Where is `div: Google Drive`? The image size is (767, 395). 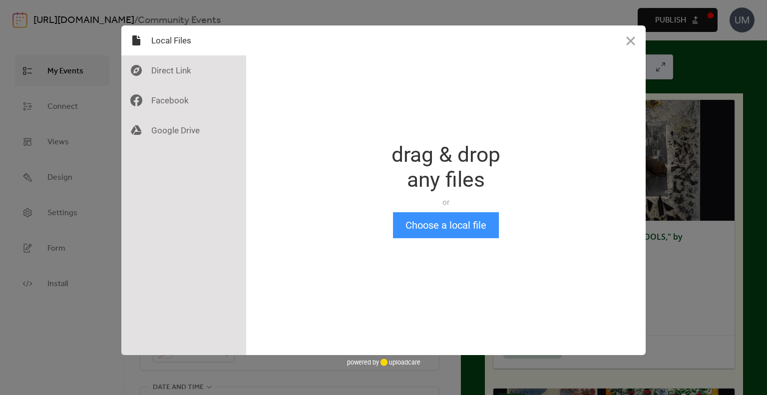
div: Google Drive is located at coordinates (184, 130).